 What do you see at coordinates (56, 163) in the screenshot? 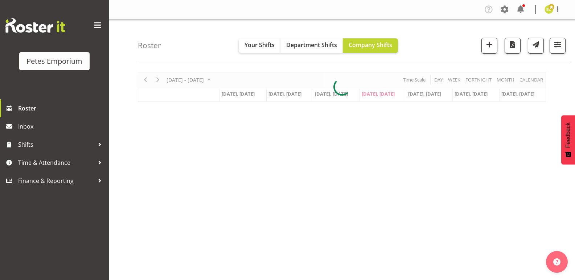
I see `span: Time & Attendance` at bounding box center [56, 163].